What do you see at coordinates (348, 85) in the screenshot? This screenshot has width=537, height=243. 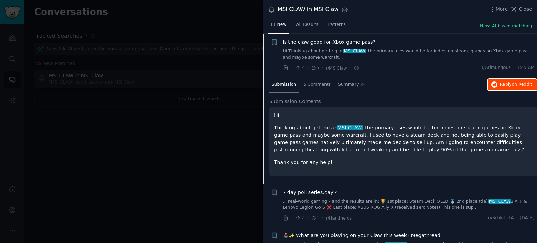 I see `span: Summary` at bounding box center [348, 85].